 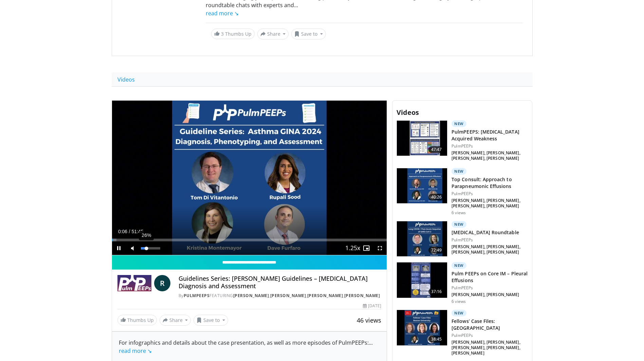 What do you see at coordinates (249, 240) in the screenshot?
I see `div: Progress Bar` at bounding box center [249, 240].